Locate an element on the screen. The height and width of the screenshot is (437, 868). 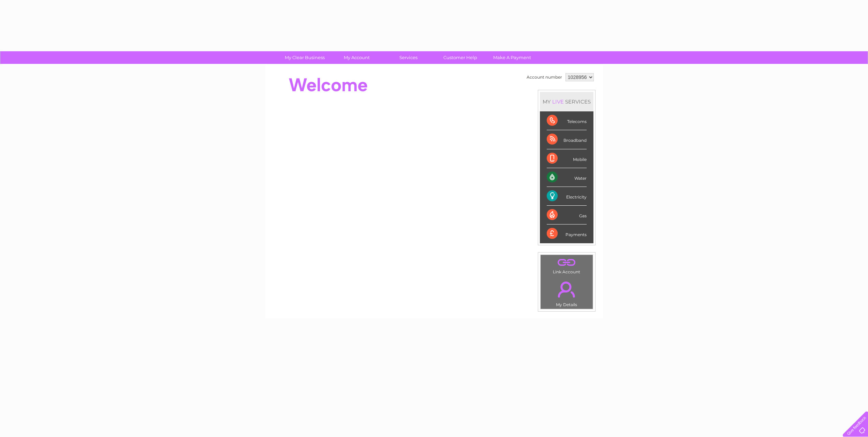
td: Account number is located at coordinates (544, 77).